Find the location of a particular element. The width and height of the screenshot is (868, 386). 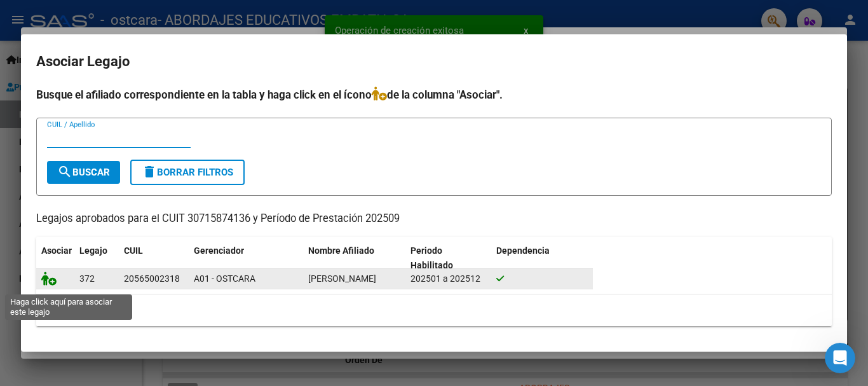

button: Buscar is located at coordinates (83, 172).